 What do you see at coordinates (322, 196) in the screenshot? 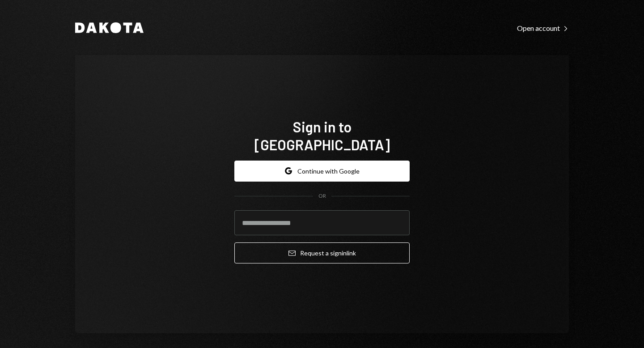
I see `div: OR` at bounding box center [322, 196].